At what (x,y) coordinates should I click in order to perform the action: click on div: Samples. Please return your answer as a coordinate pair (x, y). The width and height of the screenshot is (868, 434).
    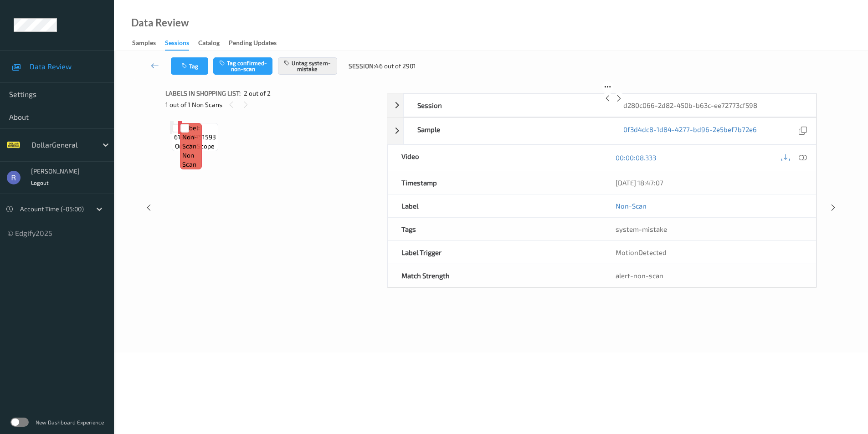
    Looking at the image, I should click on (144, 44).